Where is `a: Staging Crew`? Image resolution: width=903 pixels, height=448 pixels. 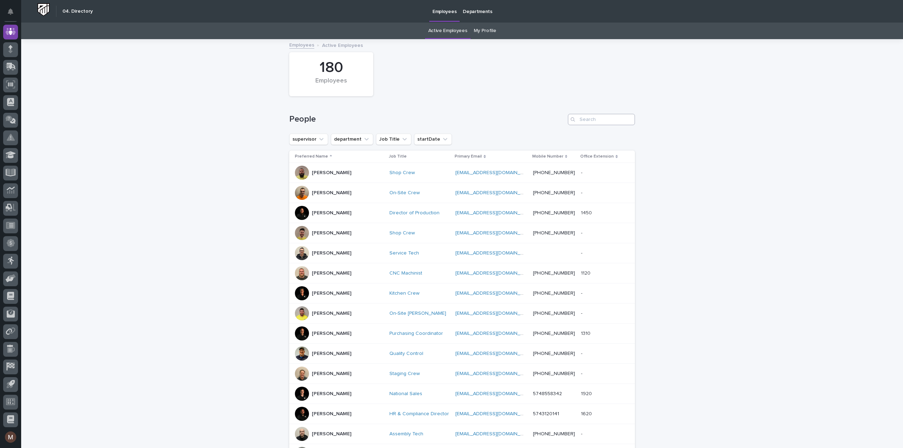
a: Staging Crew is located at coordinates (404, 374).